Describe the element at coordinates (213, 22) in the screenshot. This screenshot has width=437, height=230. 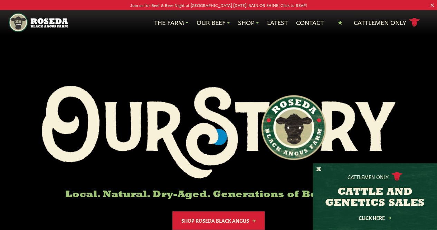
I see `a: Our Beef` at that location.